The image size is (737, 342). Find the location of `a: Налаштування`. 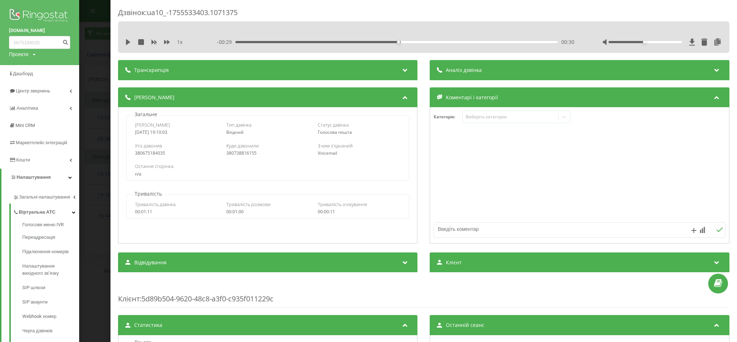

a: Налаштування is located at coordinates (40, 177).